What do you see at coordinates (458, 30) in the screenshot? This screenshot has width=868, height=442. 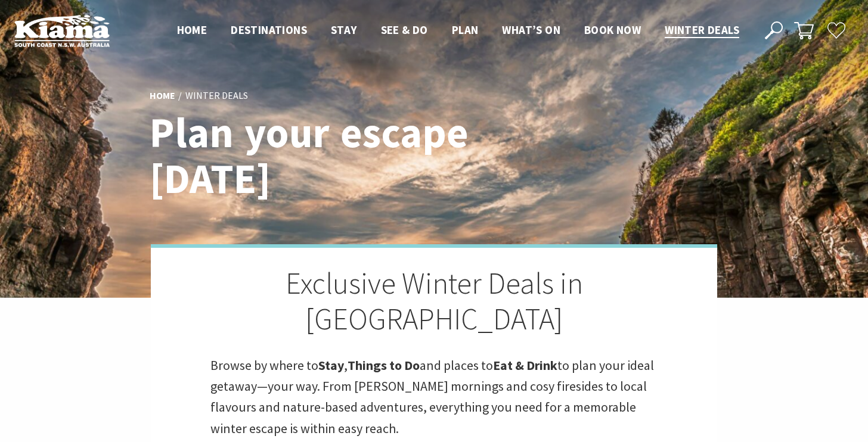 I see `nav: Main Menu` at bounding box center [458, 30].